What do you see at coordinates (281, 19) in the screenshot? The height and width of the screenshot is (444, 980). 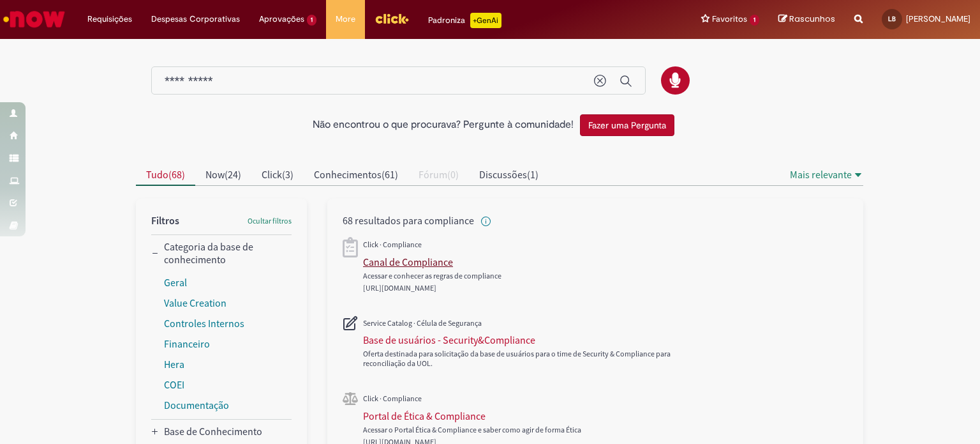 I see `span: Aprovações` at bounding box center [281, 19].